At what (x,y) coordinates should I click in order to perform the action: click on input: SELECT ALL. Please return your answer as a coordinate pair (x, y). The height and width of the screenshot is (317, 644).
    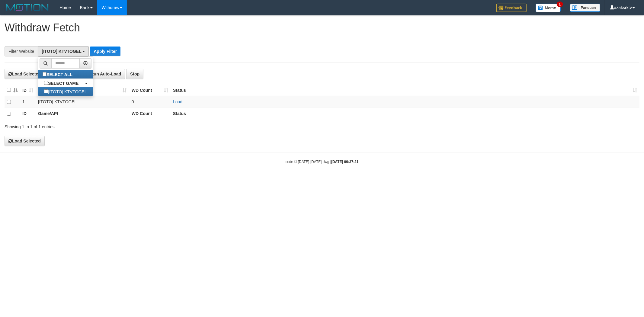
    Looking at the image, I should click on (44, 74).